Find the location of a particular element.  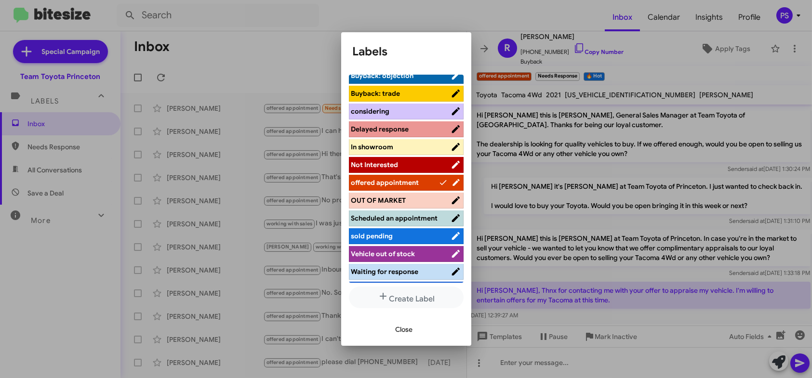

h1: Labels is located at coordinates (406, 52).